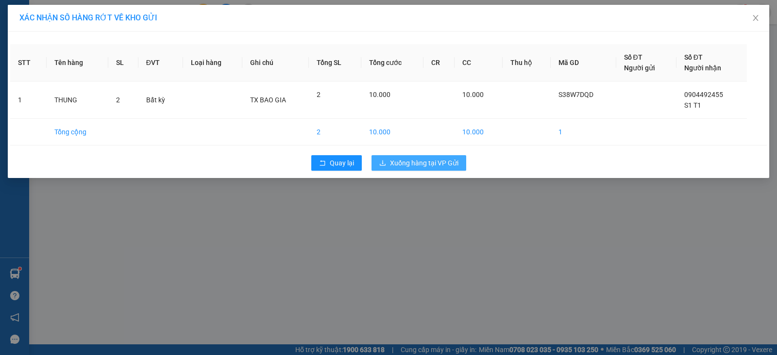  I want to click on td: 2, so click(334, 132).